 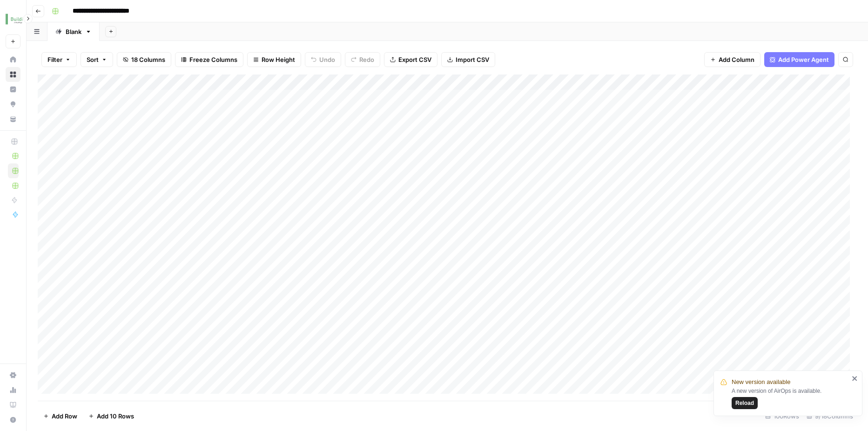 I want to click on button: Export CSV, so click(x=411, y=59).